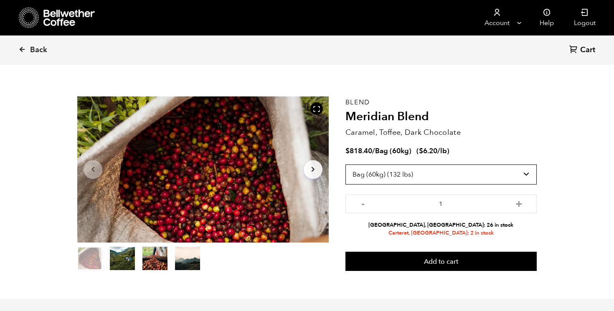 The width and height of the screenshot is (614, 311). What do you see at coordinates (393, 151) in the screenshot?
I see `span: Bag (60kg)` at bounding box center [393, 151].